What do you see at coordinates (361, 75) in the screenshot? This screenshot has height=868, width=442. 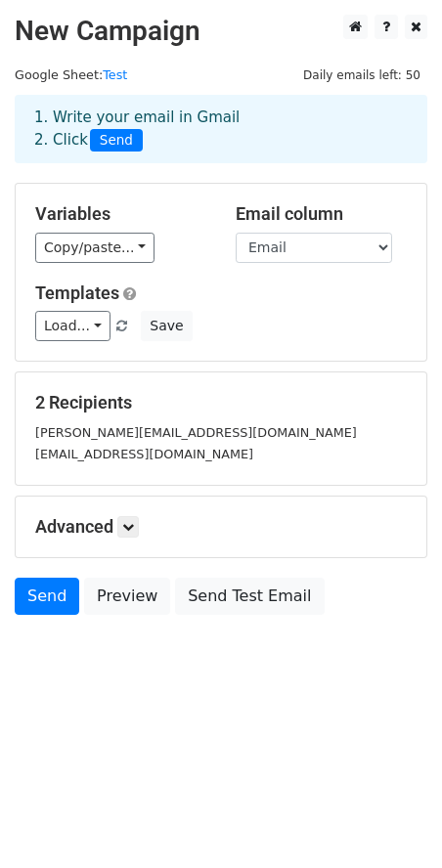 I see `span: Daily emails left: 50` at bounding box center [361, 75].